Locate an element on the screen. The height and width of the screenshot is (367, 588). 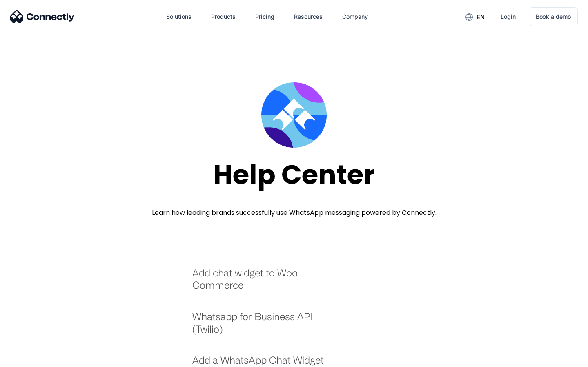
div: Pricing is located at coordinates (265, 17).